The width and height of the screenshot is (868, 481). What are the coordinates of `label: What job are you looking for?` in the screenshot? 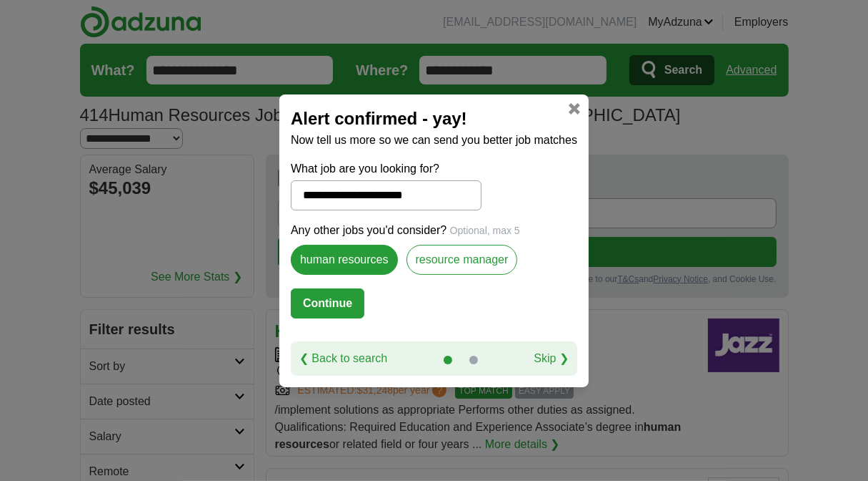 It's located at (386, 168).